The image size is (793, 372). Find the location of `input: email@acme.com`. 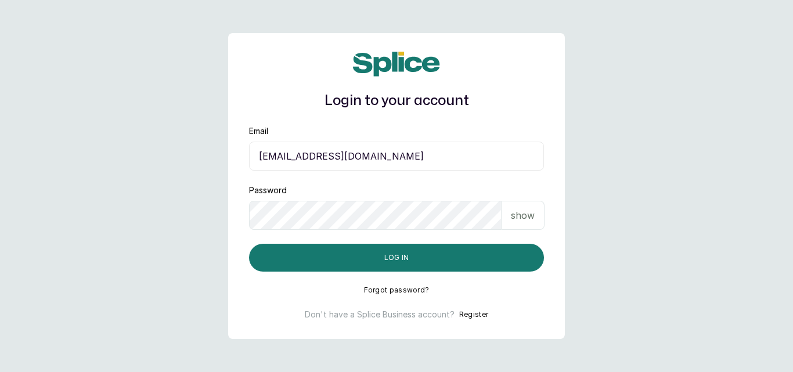

input: email@acme.com is located at coordinates (396, 156).